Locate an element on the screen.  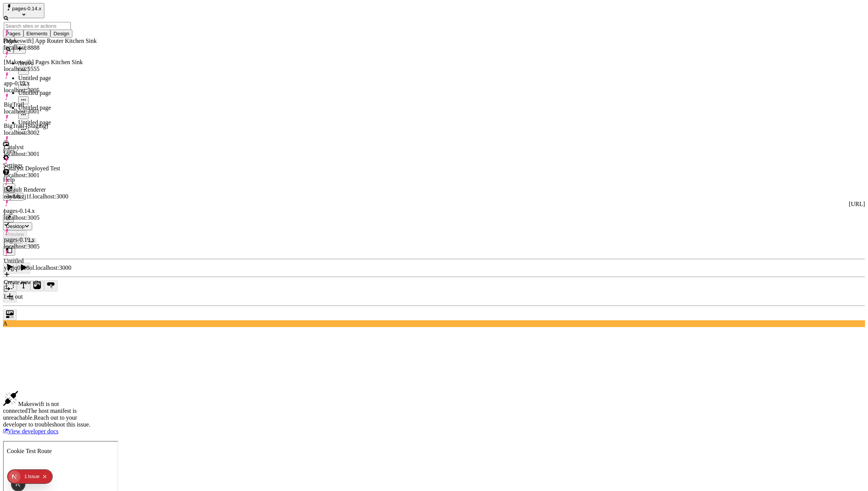
div: Settings is located at coordinates (55, 165).